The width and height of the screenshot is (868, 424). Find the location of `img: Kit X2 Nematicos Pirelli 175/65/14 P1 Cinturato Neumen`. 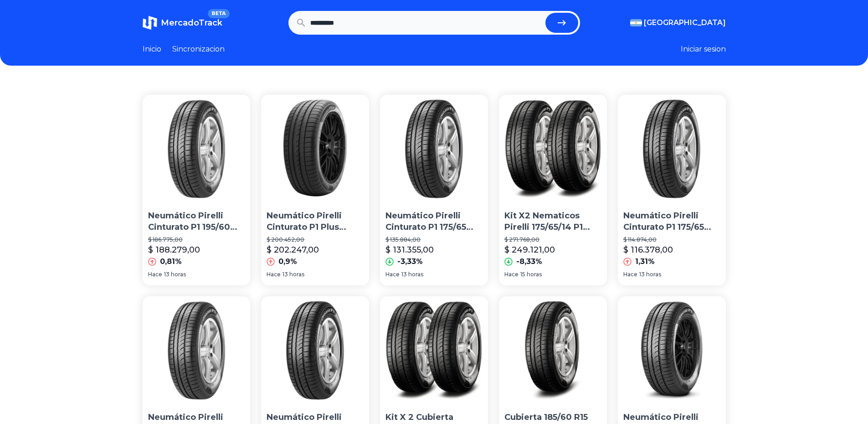

img: Kit X2 Nematicos Pirelli 175/65/14 P1 Cinturato Neumen is located at coordinates (553, 149).